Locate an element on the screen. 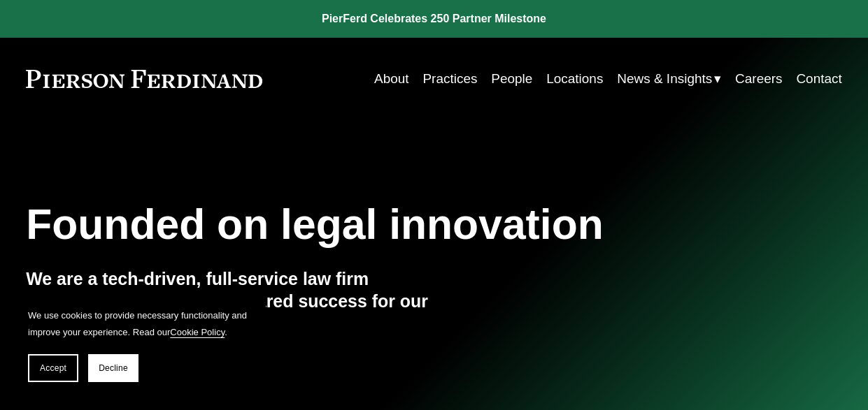  h4: We are a tech-driven, full-service law firm delivering outcomes and shared success for our global... is located at coordinates (230, 301).